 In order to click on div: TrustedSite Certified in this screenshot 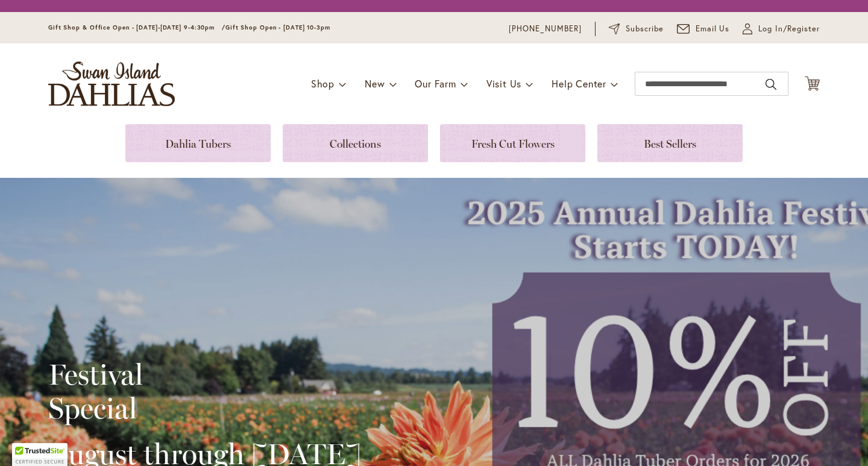, I will do `click(40, 454)`.